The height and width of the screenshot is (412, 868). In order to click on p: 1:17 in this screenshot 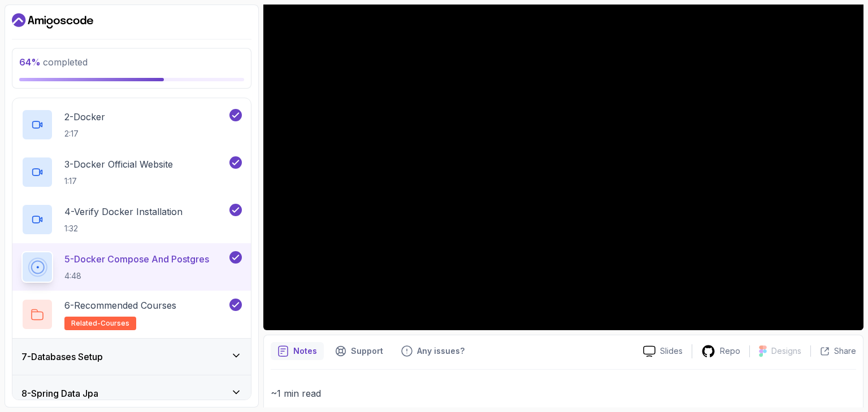, I will do `click(118, 181)`.